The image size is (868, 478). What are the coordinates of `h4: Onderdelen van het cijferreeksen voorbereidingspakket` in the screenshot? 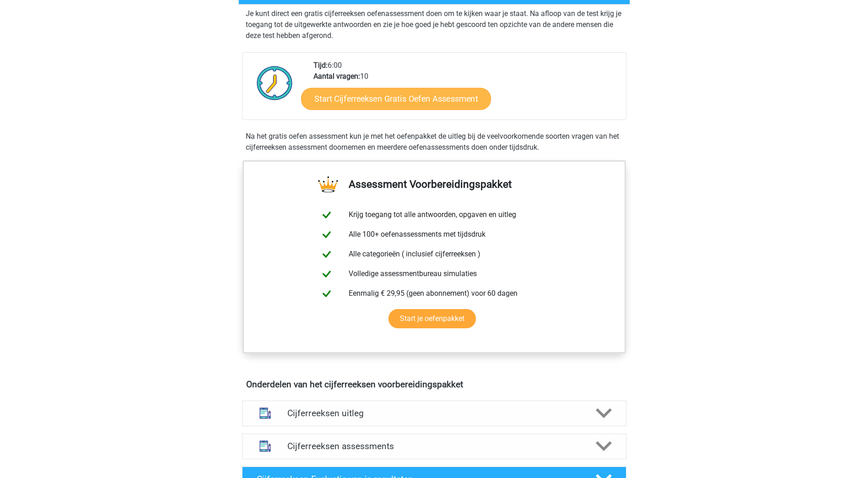 It's located at (434, 384).